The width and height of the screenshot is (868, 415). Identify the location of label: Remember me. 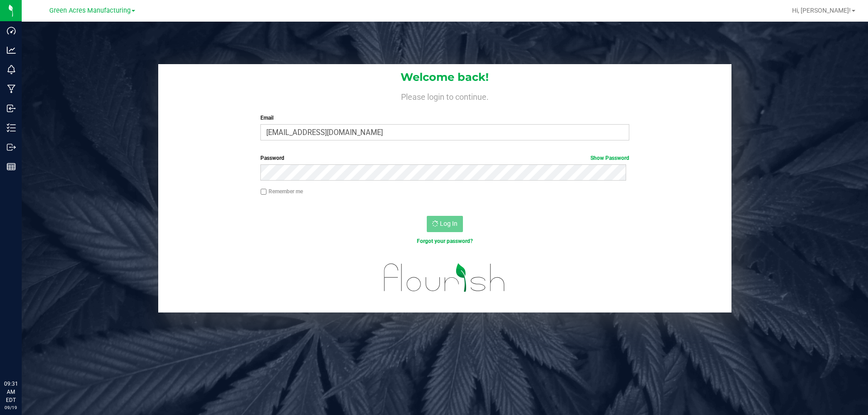
(282, 191).